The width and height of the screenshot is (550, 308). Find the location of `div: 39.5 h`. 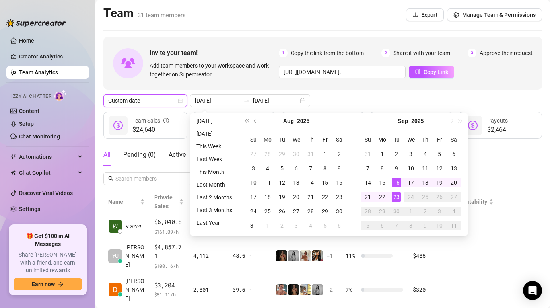

div: 39.5 h is located at coordinates (249, 290).